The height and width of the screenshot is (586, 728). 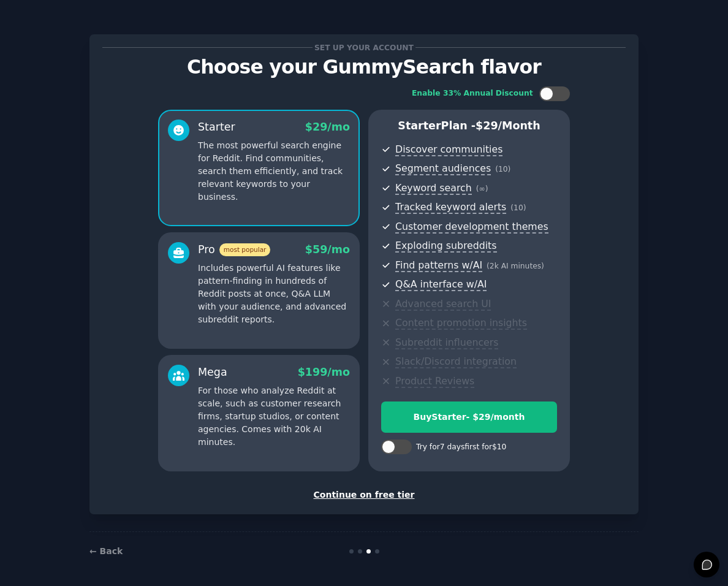 What do you see at coordinates (443, 169) in the screenshot?
I see `span: Segment audiences` at bounding box center [443, 169].